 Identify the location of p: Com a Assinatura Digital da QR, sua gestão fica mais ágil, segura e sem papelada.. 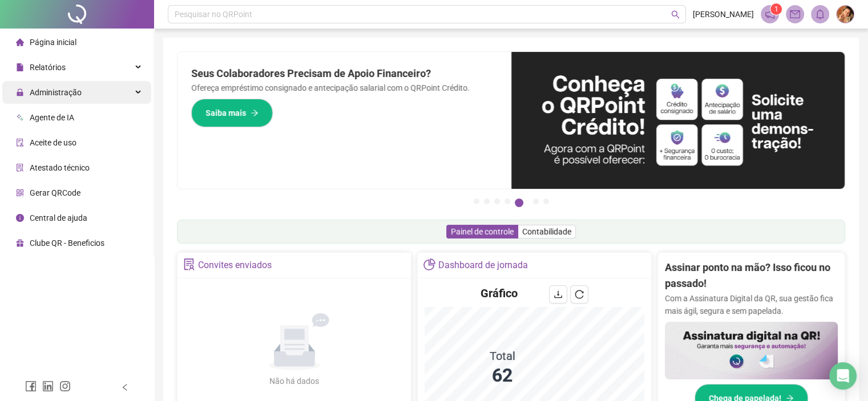
(751, 305).